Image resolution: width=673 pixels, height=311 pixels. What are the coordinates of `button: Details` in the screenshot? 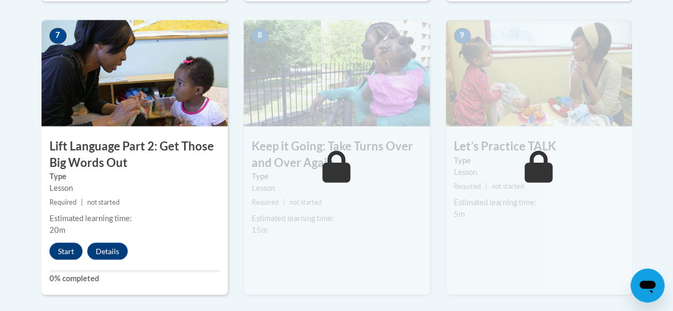 It's located at (107, 251).